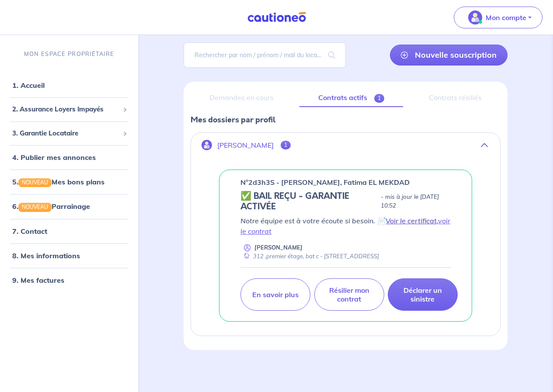 This screenshot has width=553, height=392. Describe the element at coordinates (351, 98) in the screenshot. I see `a: Contrats actifs1` at that location.